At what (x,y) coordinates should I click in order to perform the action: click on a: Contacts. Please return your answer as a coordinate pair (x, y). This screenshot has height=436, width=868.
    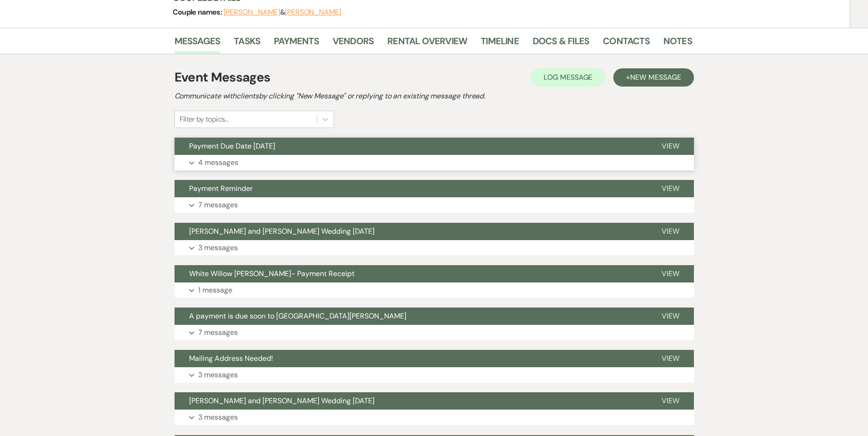
    Looking at the image, I should click on (626, 44).